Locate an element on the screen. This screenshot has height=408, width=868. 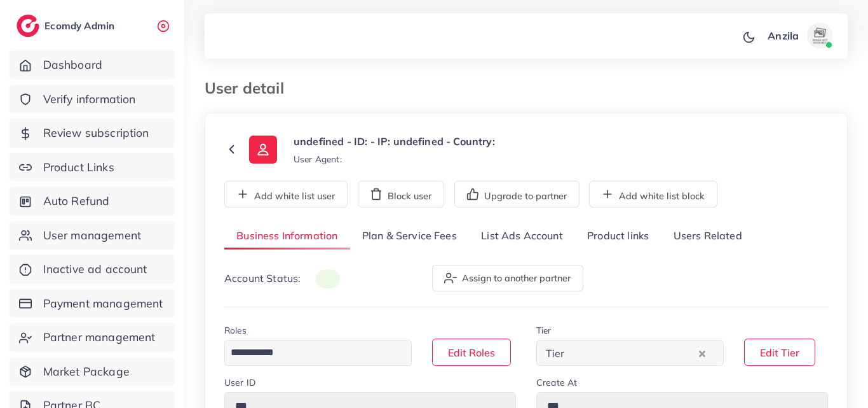
span: Product Links is located at coordinates (79, 167).